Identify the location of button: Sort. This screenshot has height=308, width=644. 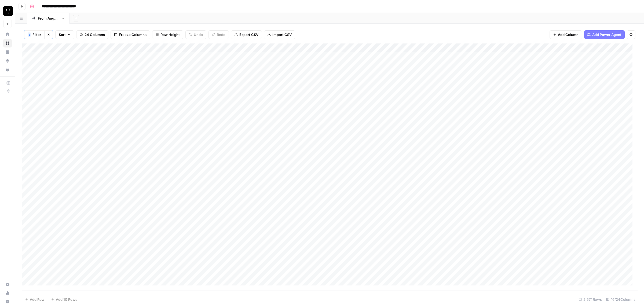
(65, 35).